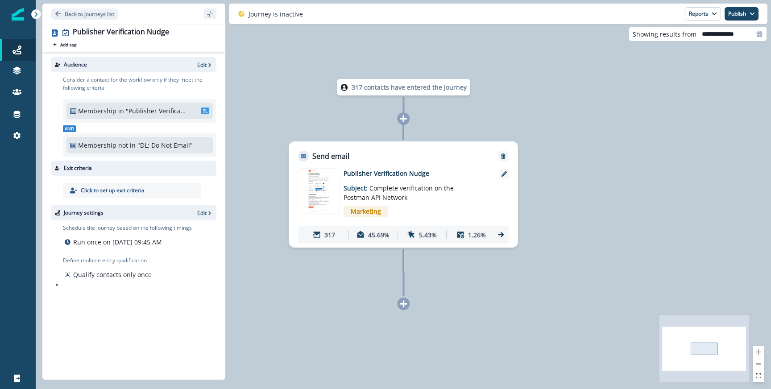  I want to click on p: not in, so click(127, 145).